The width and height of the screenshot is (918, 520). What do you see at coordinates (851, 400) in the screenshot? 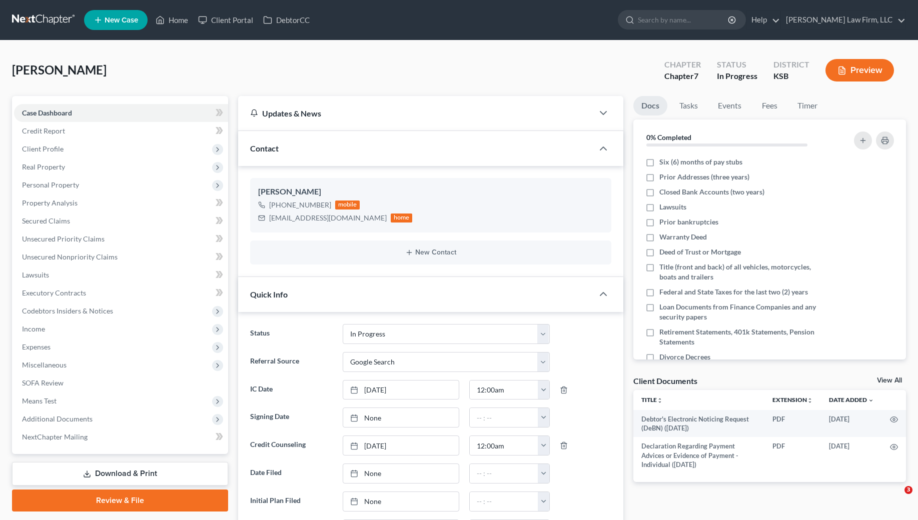
I see `a: Date Added expand_more` at bounding box center [851, 400].